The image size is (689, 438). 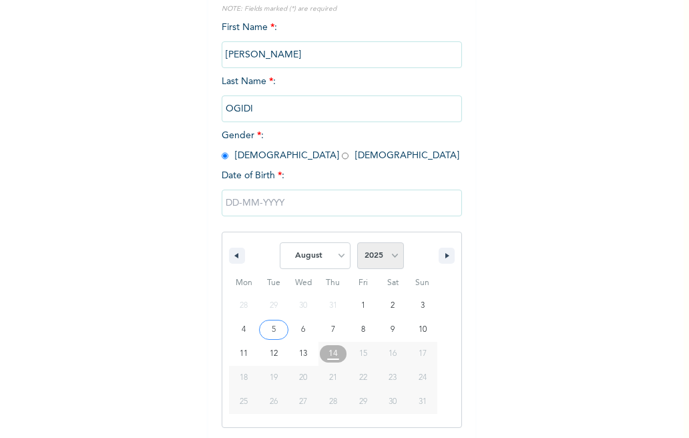 I want to click on span: 20, so click(x=303, y=378).